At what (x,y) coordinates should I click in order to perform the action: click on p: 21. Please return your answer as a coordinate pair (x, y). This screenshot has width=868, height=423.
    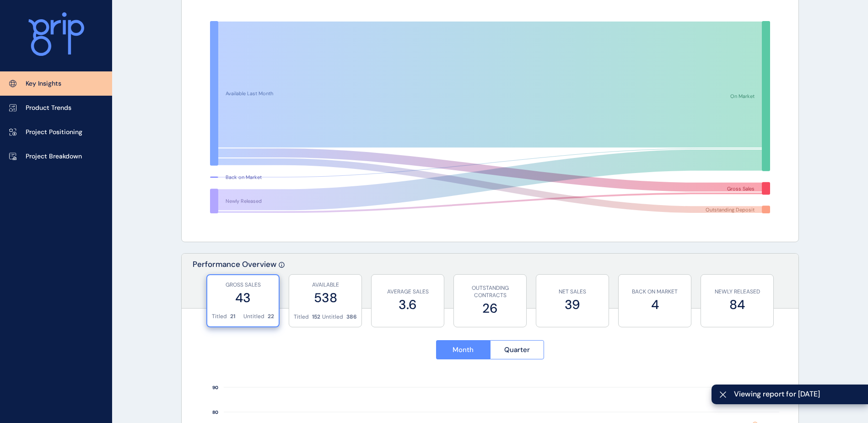
    Looking at the image, I should click on (233, 316).